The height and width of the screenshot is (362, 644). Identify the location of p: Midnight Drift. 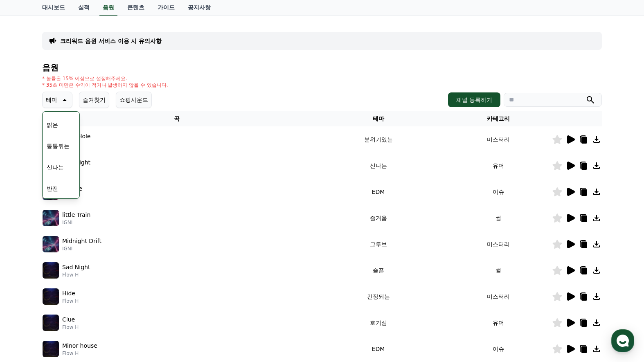
(82, 241).